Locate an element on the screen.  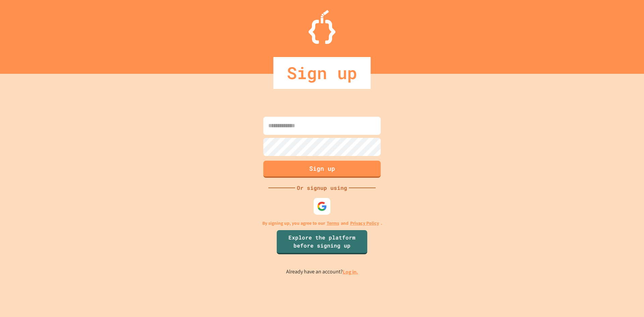
div: Sign up is located at coordinates (322, 73).